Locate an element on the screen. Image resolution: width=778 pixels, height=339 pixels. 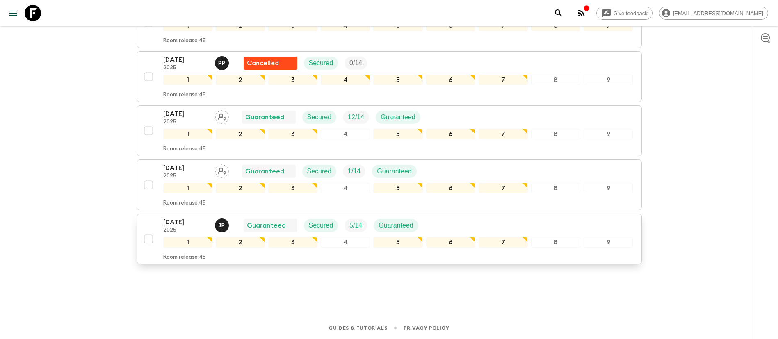
p: 0 / 14 is located at coordinates (356, 63).